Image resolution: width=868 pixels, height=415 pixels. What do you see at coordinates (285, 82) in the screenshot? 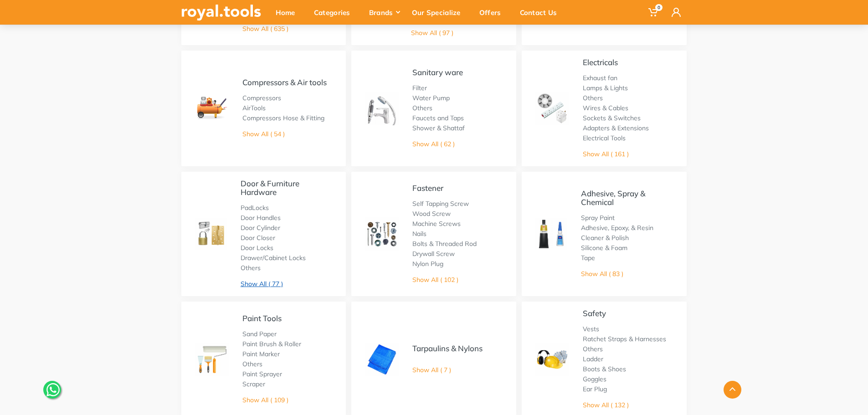
I see `a: Compressors & Air tools` at bounding box center [285, 82].